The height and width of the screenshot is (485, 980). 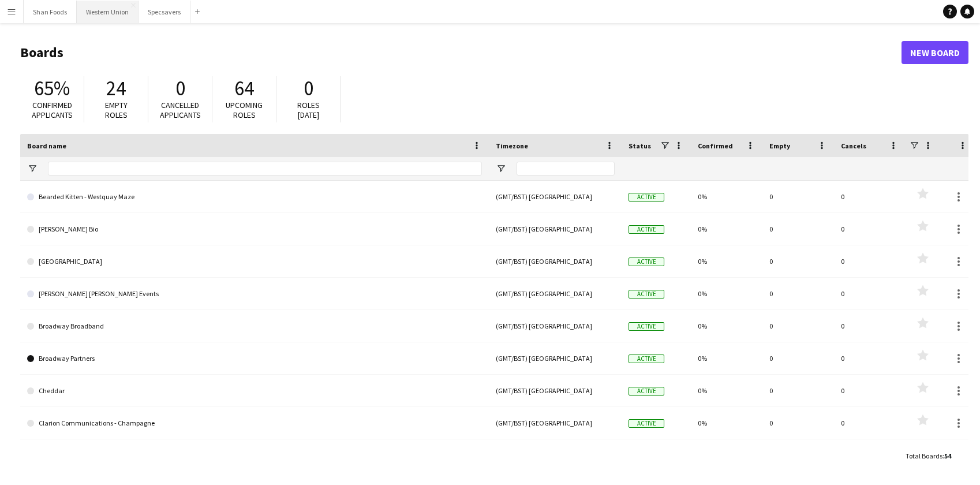 What do you see at coordinates (52, 110) in the screenshot?
I see `span: Confirmed applicants` at bounding box center [52, 110].